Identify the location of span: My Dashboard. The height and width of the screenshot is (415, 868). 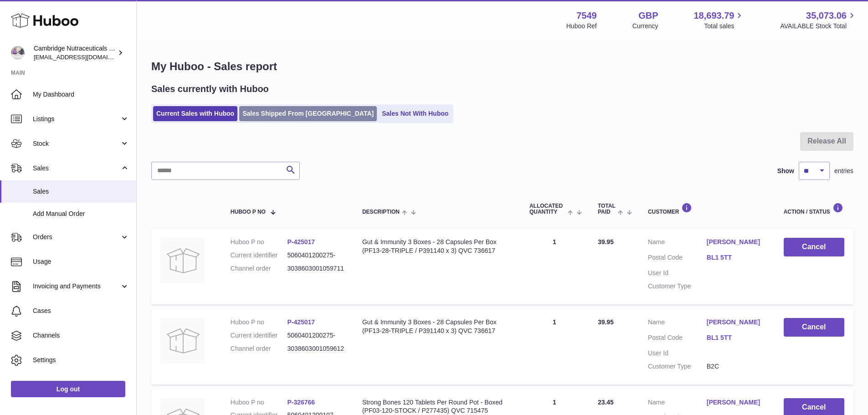
(81, 94).